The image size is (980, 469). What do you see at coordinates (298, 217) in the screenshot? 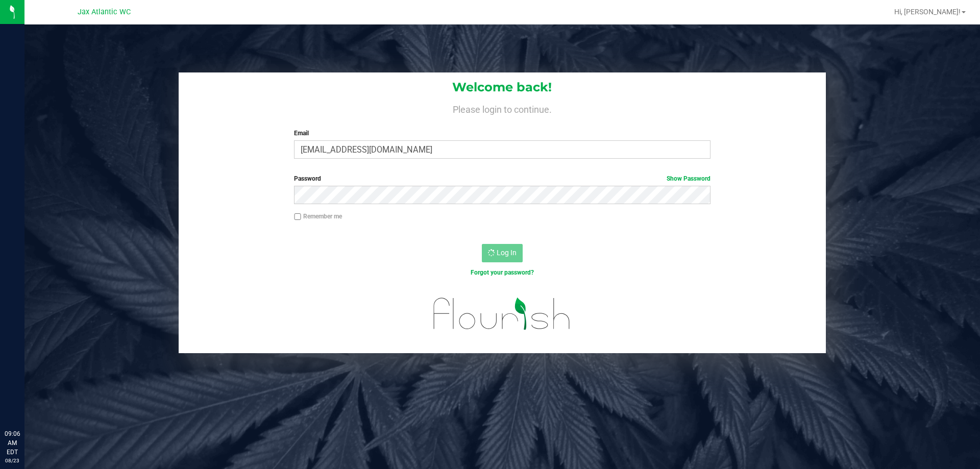
I see `input: Remember me` at bounding box center [298, 217].